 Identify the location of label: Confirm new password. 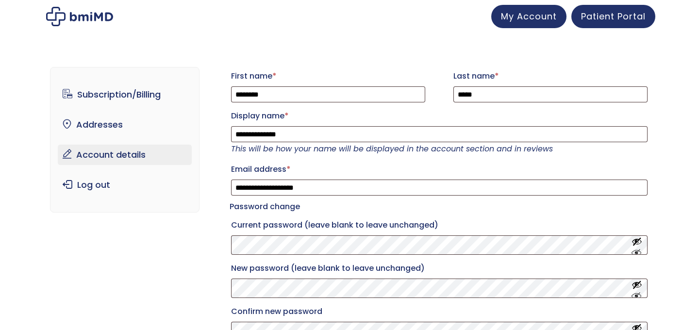
(439, 311).